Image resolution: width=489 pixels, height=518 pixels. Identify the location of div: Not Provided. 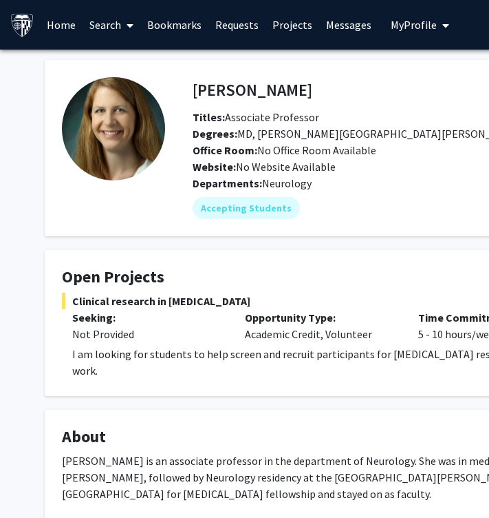
(148, 334).